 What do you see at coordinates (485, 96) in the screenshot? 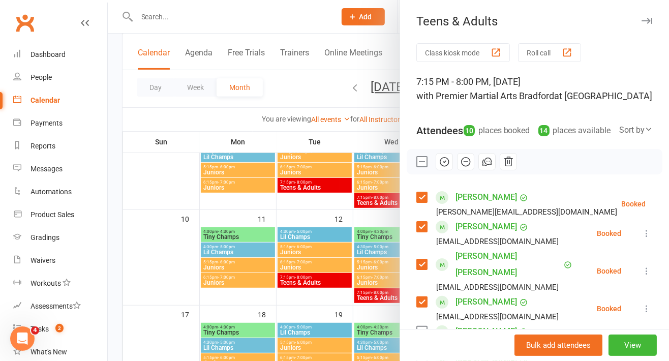
I see `span: with Premier Martial Arts Bradford` at bounding box center [485, 96].